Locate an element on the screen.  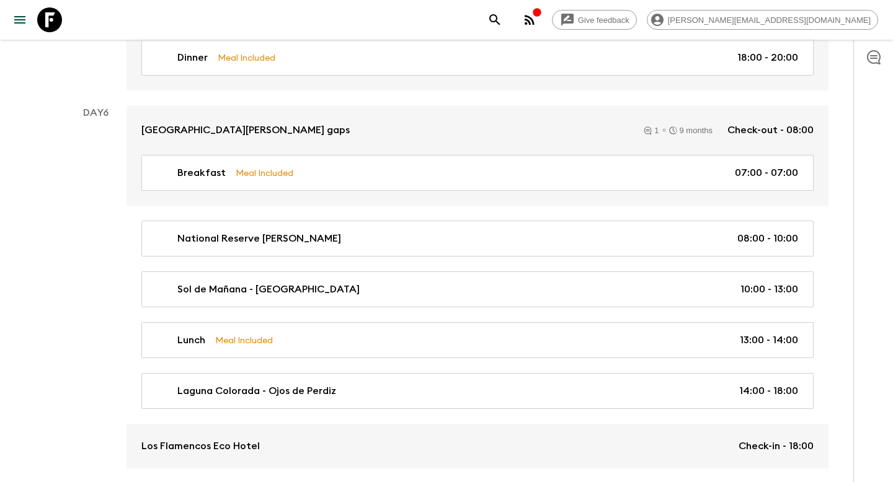
div: 9 months is located at coordinates (691, 130).